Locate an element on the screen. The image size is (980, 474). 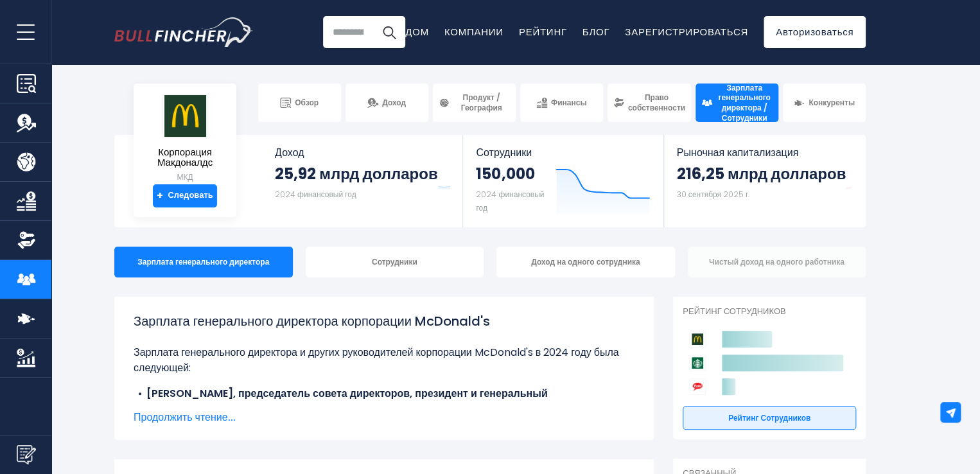
font: Рейтинг is located at coordinates (543, 31).